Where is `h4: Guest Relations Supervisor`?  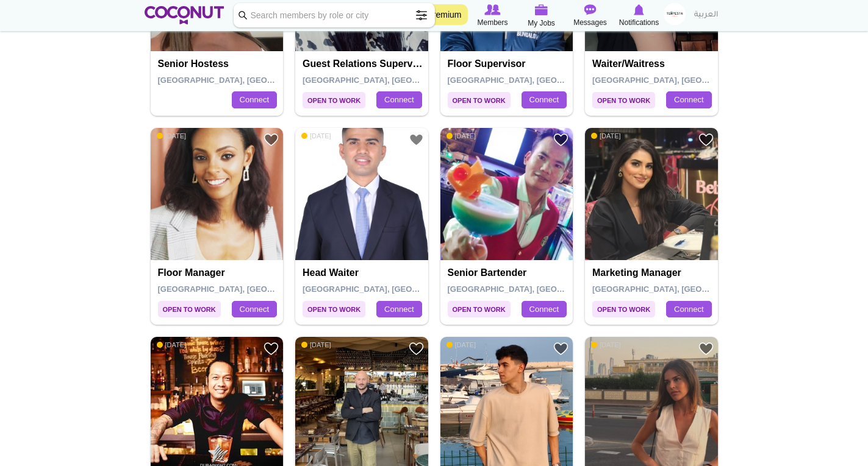 h4: Guest Relations Supervisor is located at coordinates (363, 64).